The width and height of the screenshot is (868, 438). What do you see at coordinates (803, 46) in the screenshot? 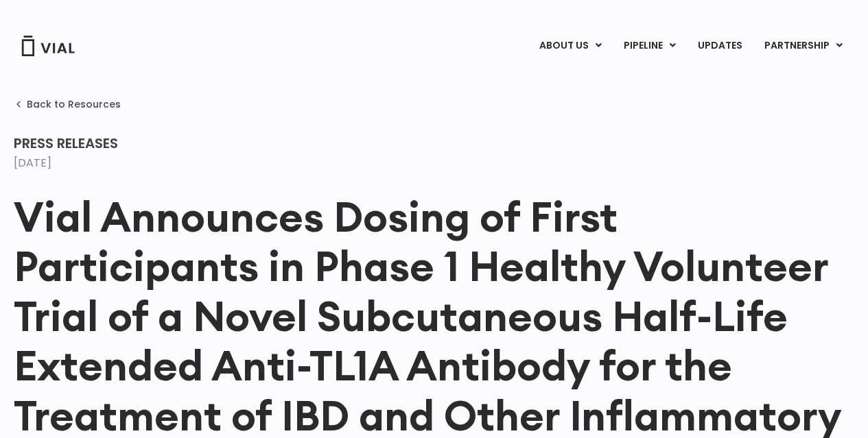
I see `a: PARTNERSHIPMenu Toggle` at bounding box center [803, 46].